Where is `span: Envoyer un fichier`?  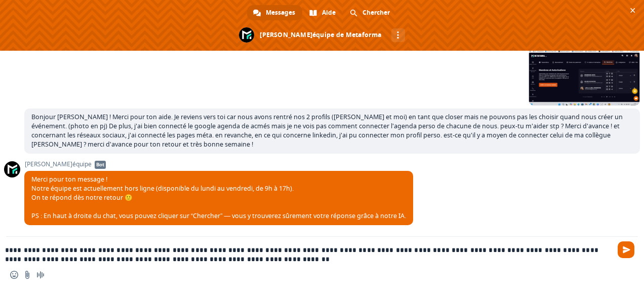 span: Envoyer un fichier is located at coordinates (27, 275).